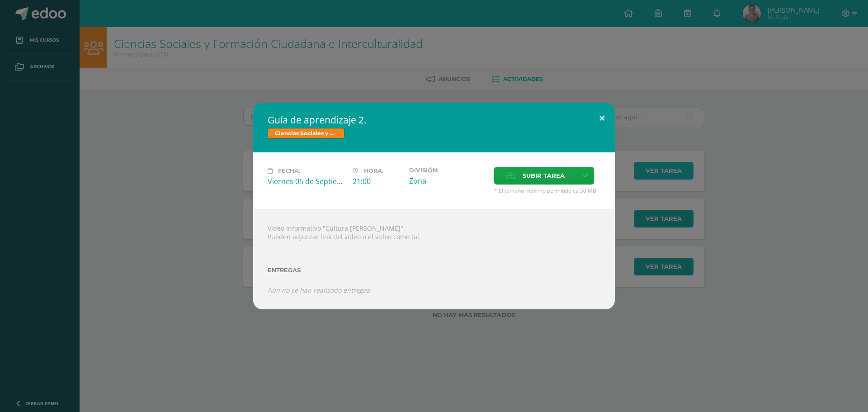 The width and height of the screenshot is (868, 412). I want to click on label: Entregas, so click(434, 270).